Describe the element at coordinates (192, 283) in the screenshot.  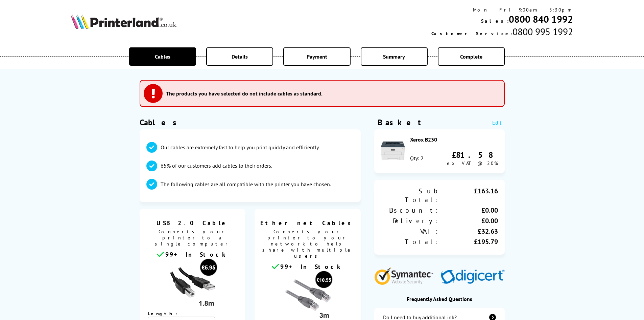
I see `img: usb cable` at that location.